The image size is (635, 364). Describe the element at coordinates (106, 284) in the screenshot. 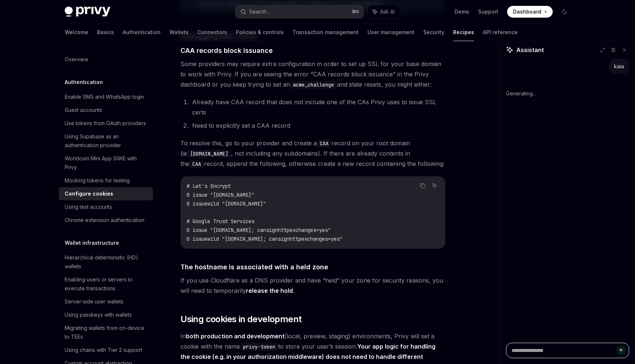

I see `a: Enabling users or servers to execute transactions` at that location.